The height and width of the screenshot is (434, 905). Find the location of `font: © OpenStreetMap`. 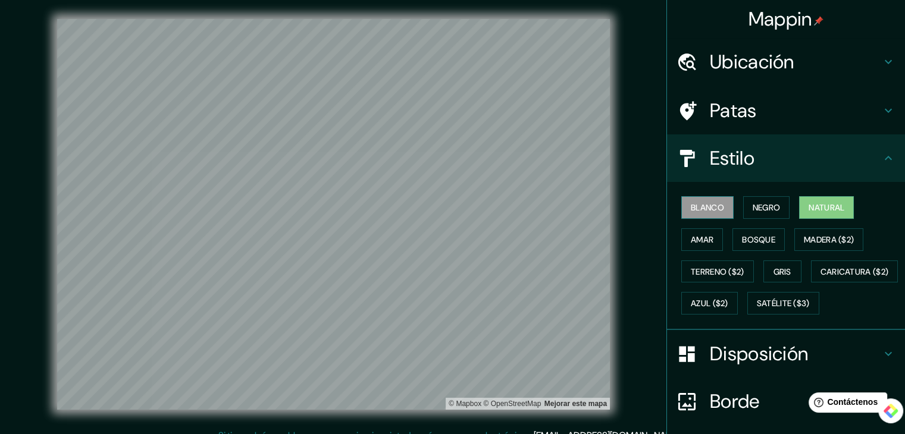

font: © OpenStreetMap is located at coordinates (512, 404).